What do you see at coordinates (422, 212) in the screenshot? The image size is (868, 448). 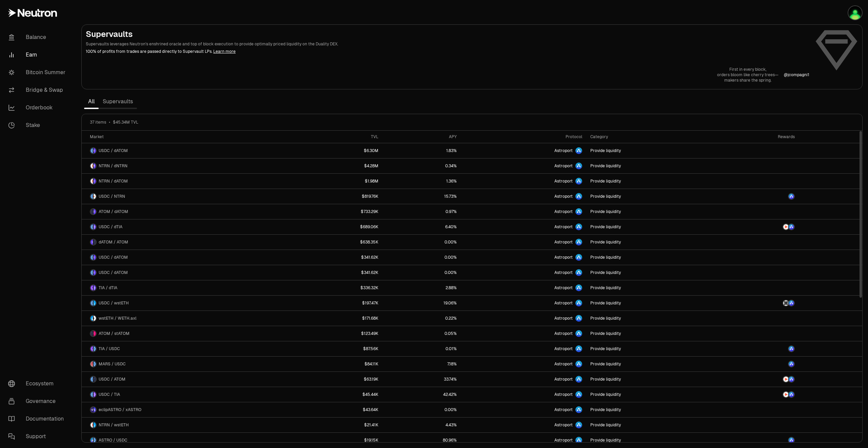 I see `a: 0.97%` at bounding box center [422, 212].